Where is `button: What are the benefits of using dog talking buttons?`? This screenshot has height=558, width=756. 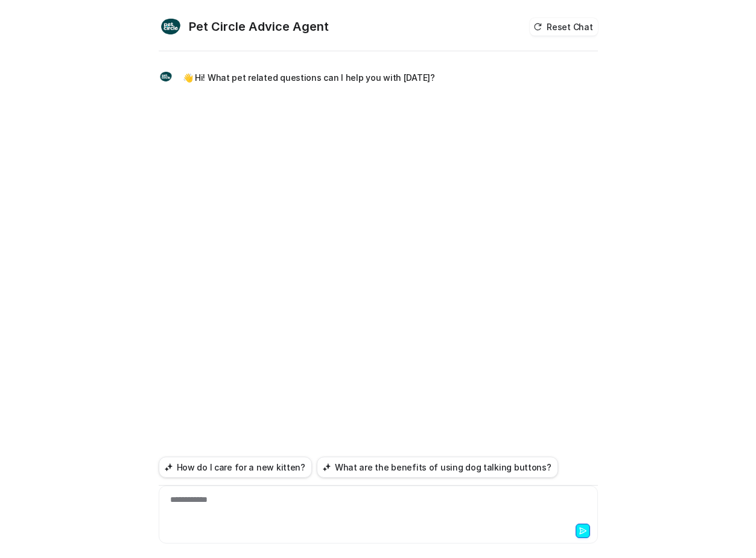 button: What are the benefits of using dog talking buttons? is located at coordinates (438, 467).